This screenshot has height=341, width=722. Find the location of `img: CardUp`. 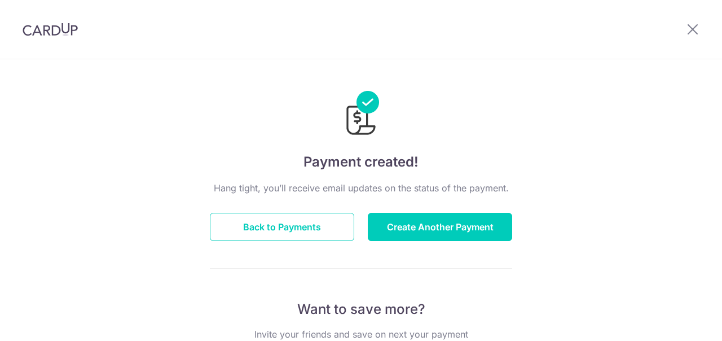

img: CardUp is located at coordinates (50, 29).